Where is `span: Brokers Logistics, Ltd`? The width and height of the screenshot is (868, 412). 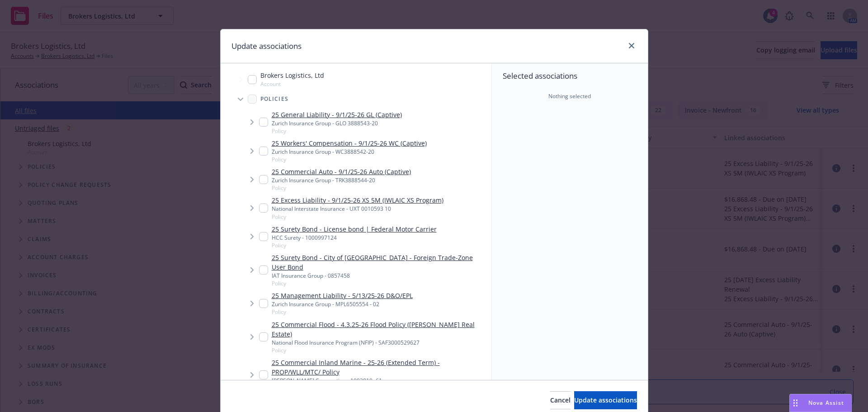 span: Brokers Logistics, Ltd is located at coordinates (292, 75).